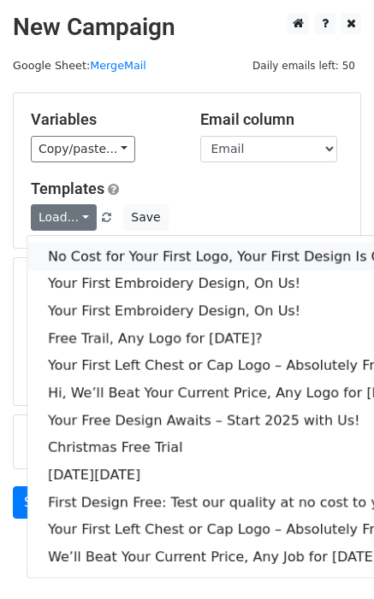 The height and width of the screenshot is (599, 374). Describe the element at coordinates (304, 66) in the screenshot. I see `span: Daily emails left: 50` at that location.